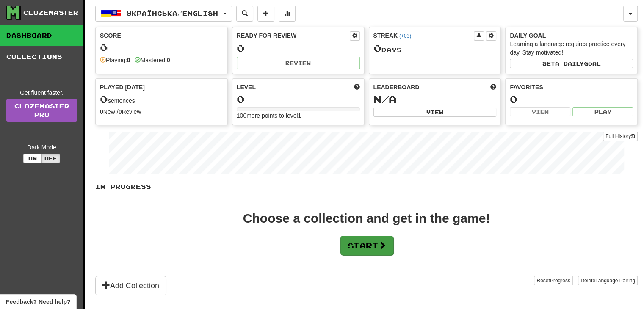  I want to click on a: (+03), so click(405, 36).